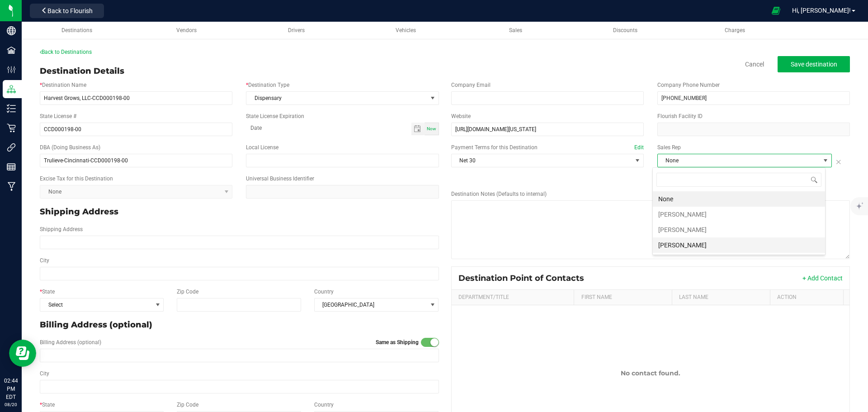 The image size is (868, 412). Describe the element at coordinates (548, 147) in the screenshot. I see `label: Payment Terms for this Destination` at that location.